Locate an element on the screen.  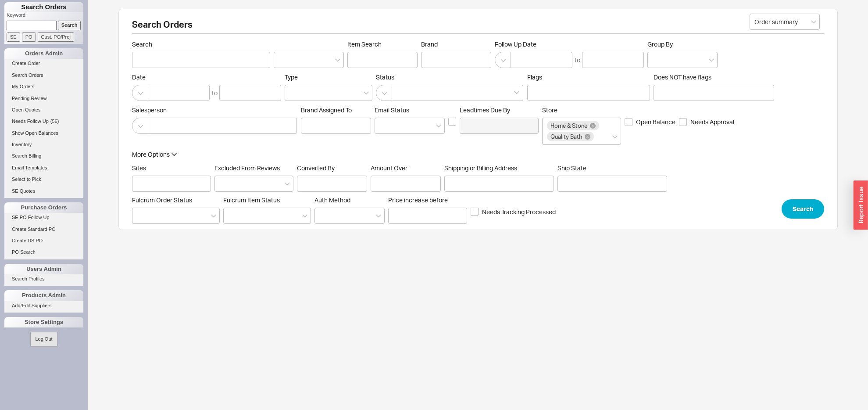
span: Needs Approval is located at coordinates (713, 122).